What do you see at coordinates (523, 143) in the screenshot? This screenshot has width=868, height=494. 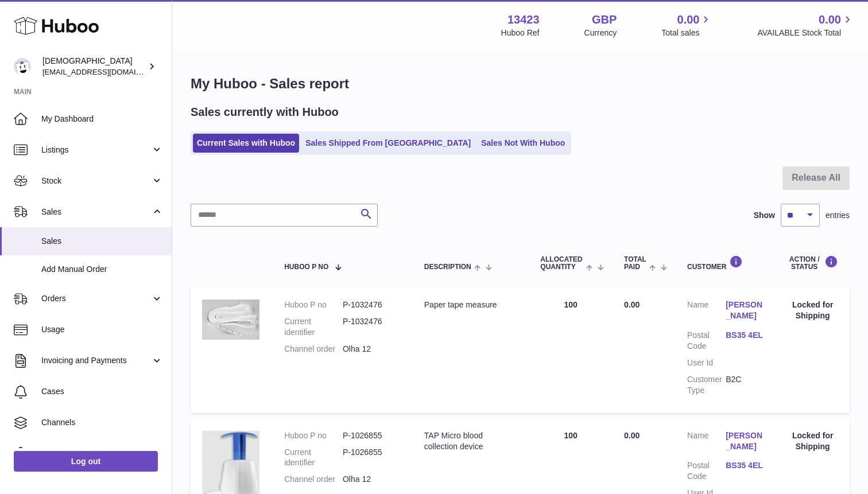 I see `a: Sales Not With Huboo` at bounding box center [523, 143].